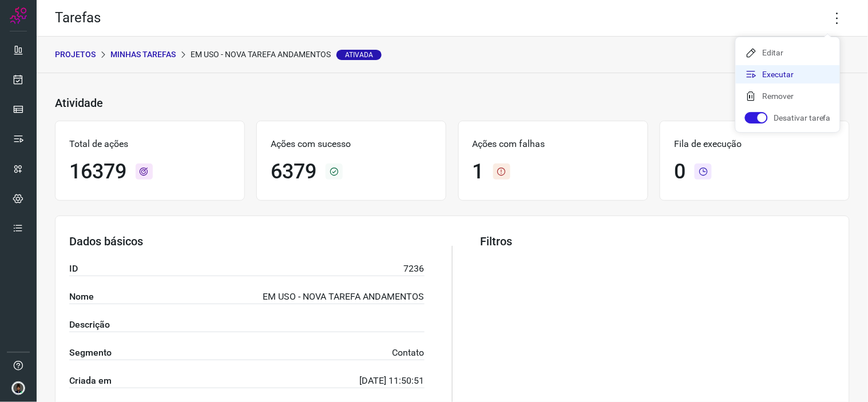  I want to click on h3: Filtros, so click(657, 242).